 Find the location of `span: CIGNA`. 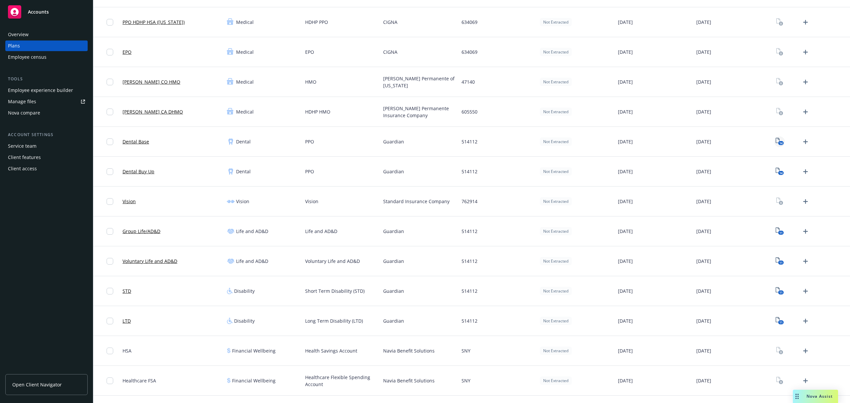

span: CIGNA is located at coordinates (390, 22).